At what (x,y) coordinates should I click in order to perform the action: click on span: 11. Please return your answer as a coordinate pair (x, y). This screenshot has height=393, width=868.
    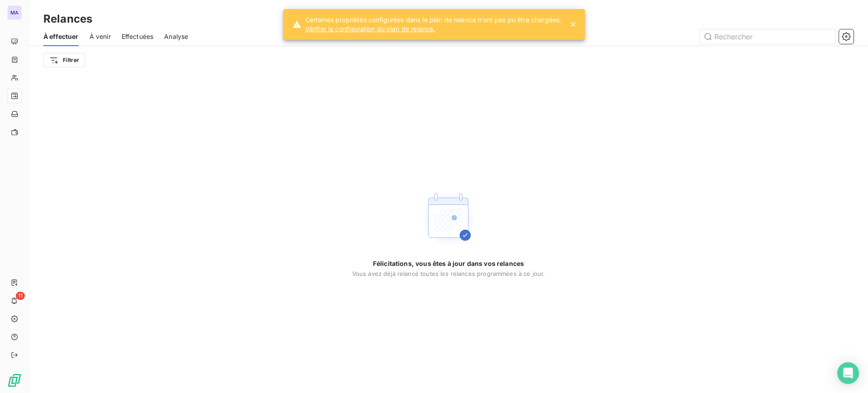
    Looking at the image, I should click on (21, 296).